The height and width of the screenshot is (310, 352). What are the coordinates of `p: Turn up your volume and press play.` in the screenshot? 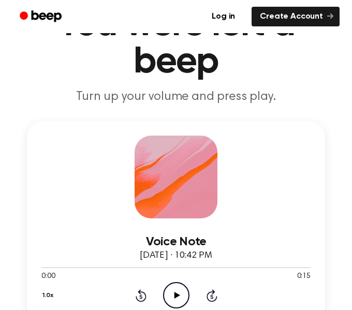 It's located at (176, 97).